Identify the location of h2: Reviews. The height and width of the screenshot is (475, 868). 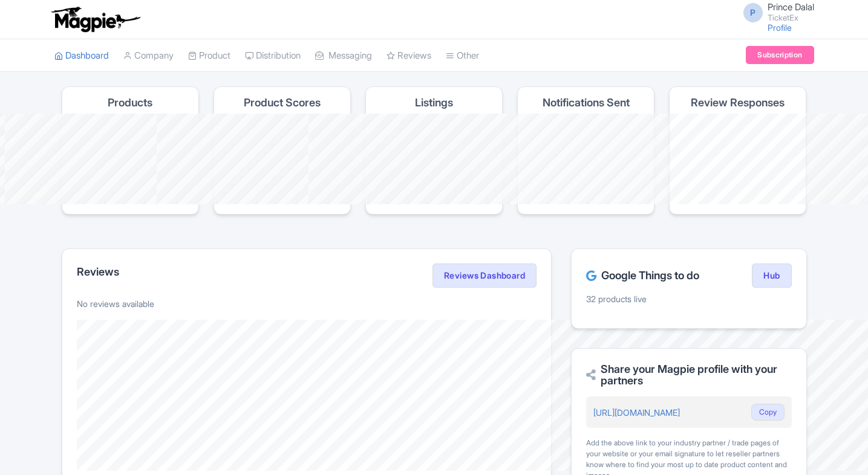
(98, 272).